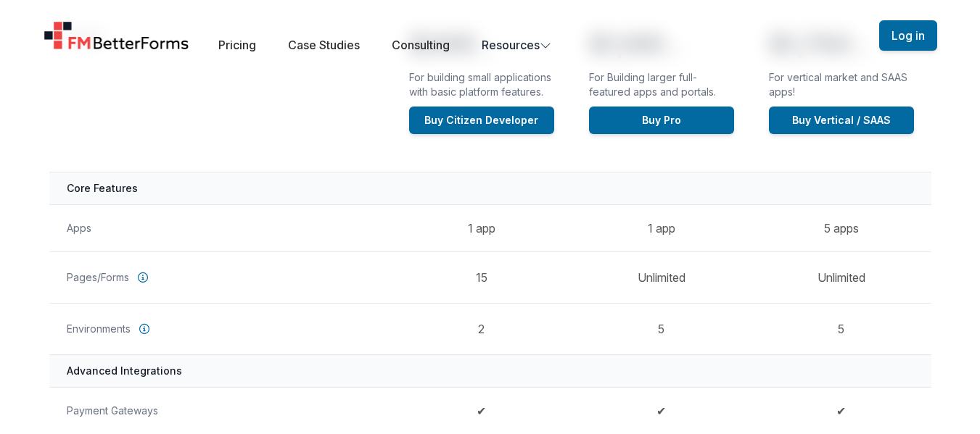  What do you see at coordinates (221, 227) in the screenshot?
I see `th: Apps` at bounding box center [221, 227].